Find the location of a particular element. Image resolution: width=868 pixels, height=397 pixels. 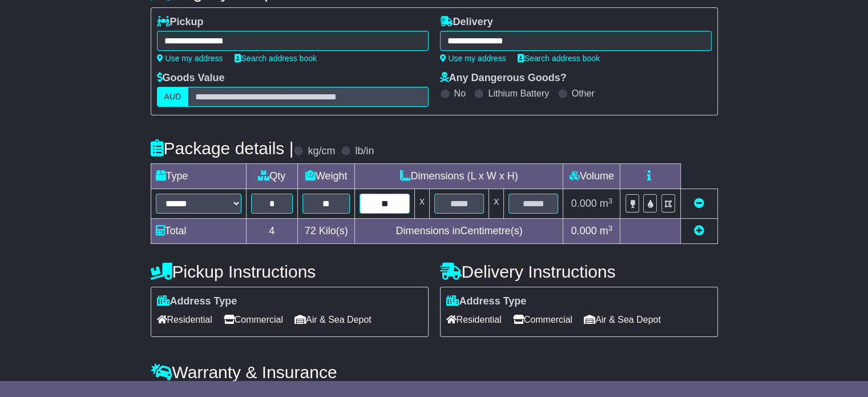

h4: Pickup Instructions is located at coordinates (289, 271).